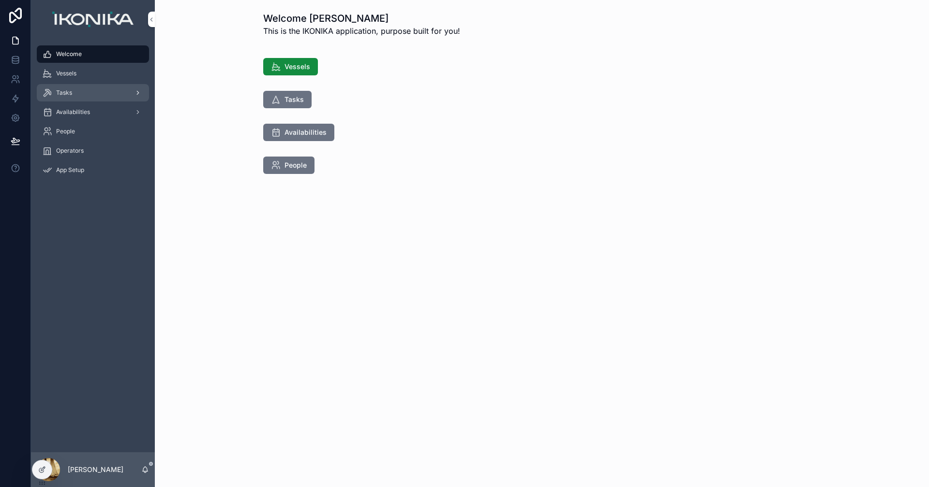  I want to click on a: Welcome, so click(93, 54).